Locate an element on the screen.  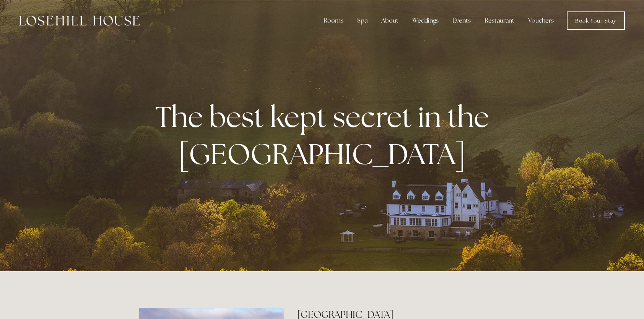
a: Book Your Stay is located at coordinates (595, 21).